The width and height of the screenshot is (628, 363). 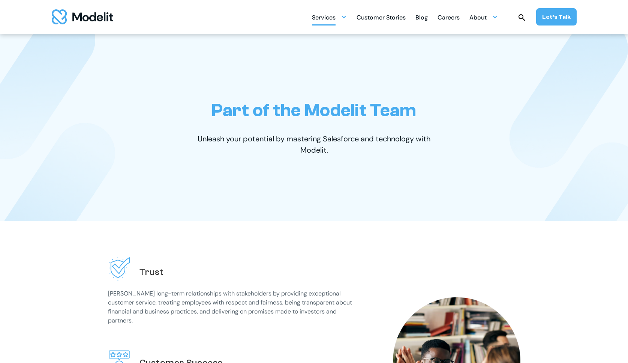 What do you see at coordinates (421, 18) in the screenshot?
I see `div: Blog` at bounding box center [421, 18].